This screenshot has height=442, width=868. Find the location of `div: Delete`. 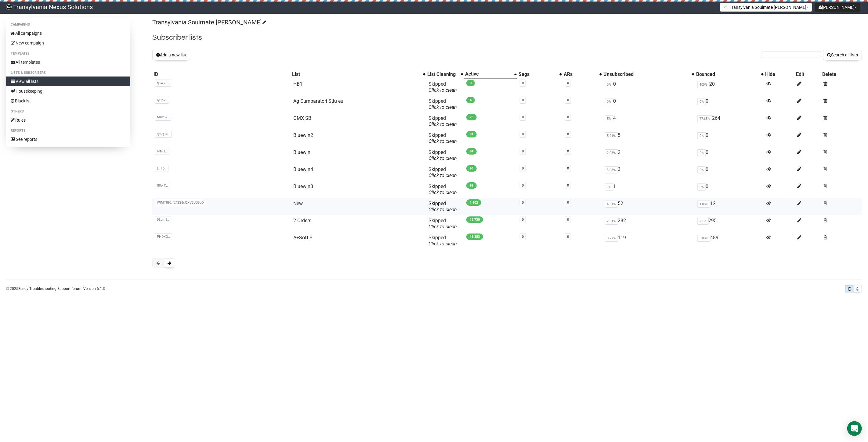

div: Delete is located at coordinates (841, 75).